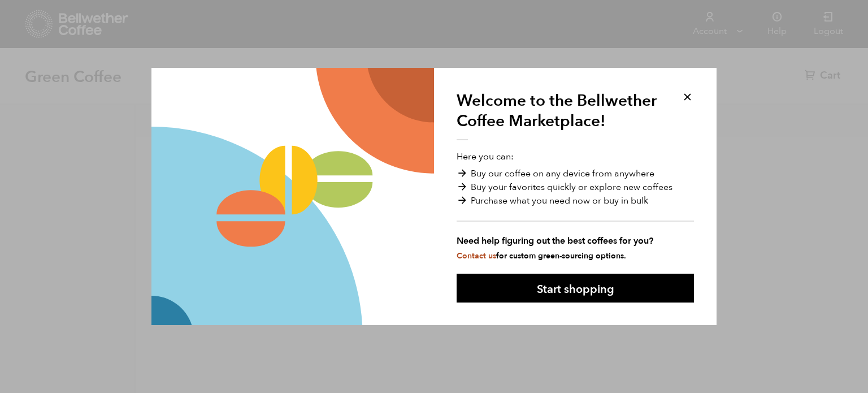 Image resolution: width=868 pixels, height=393 pixels. I want to click on button: Start shopping, so click(575, 288).